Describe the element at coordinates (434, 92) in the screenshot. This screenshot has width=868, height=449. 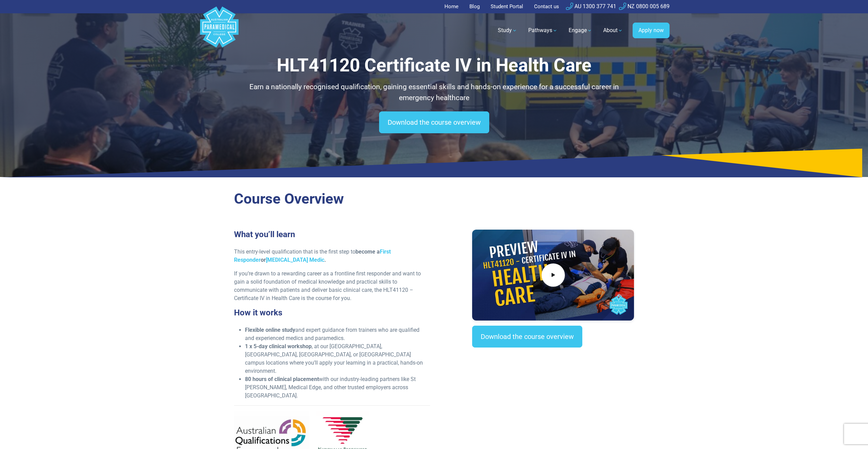
I see `p: Earn a nationally recognised qualification, gaining essential skills and hands-on experience for ...` at that location.